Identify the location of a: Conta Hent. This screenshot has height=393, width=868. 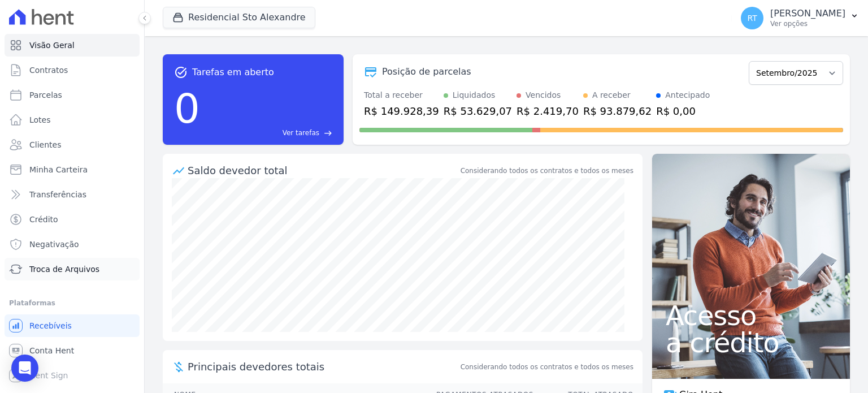
(72, 351).